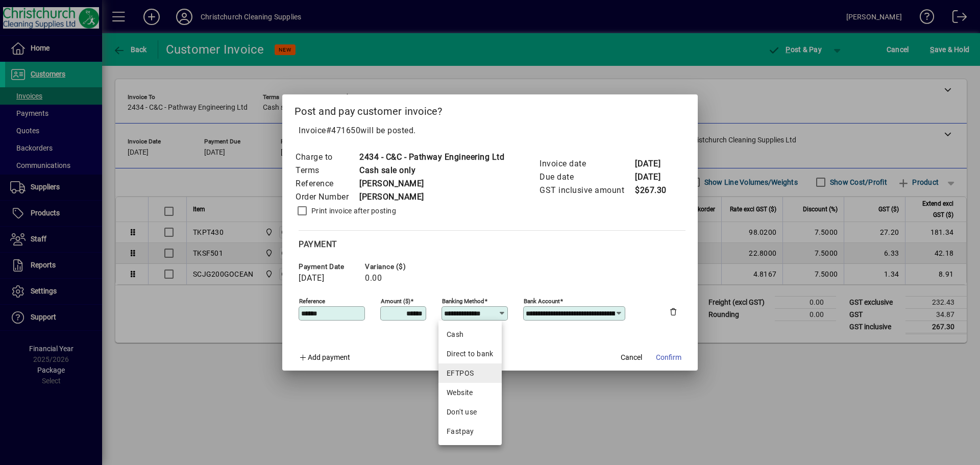  I want to click on button: Confirm, so click(669, 358).